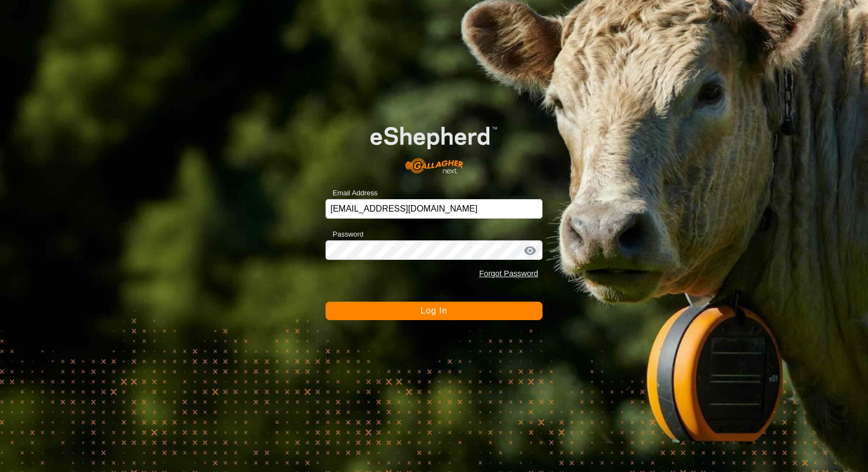 The width and height of the screenshot is (868, 472). I want to click on input: Email Address, so click(434, 209).